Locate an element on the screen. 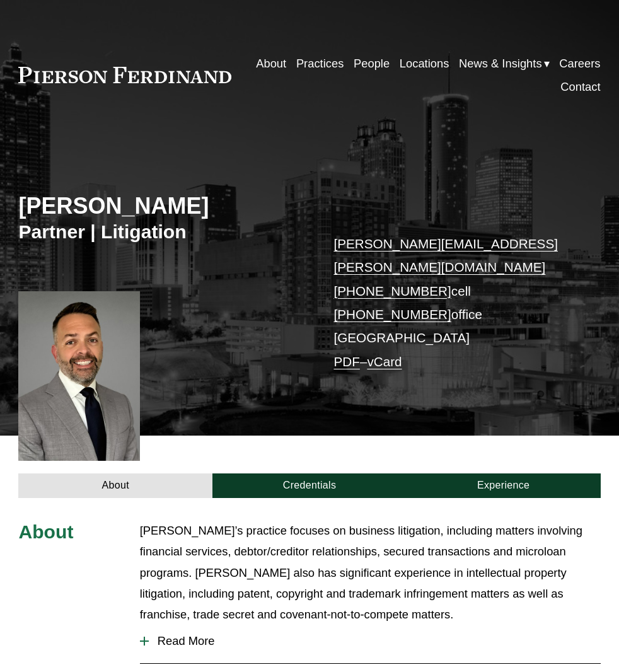 The image size is (619, 672). a: Careers is located at coordinates (580, 63).